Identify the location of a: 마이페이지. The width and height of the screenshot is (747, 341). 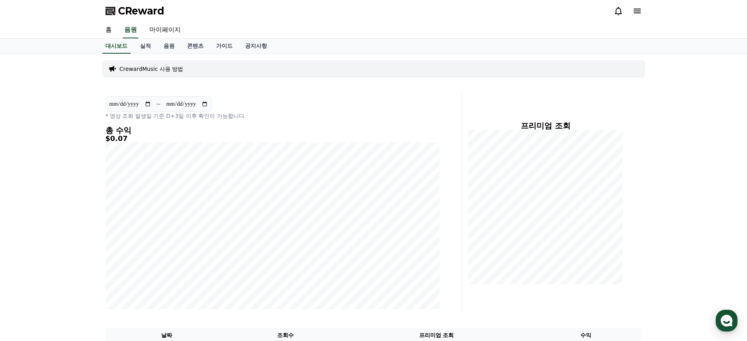
(165, 30).